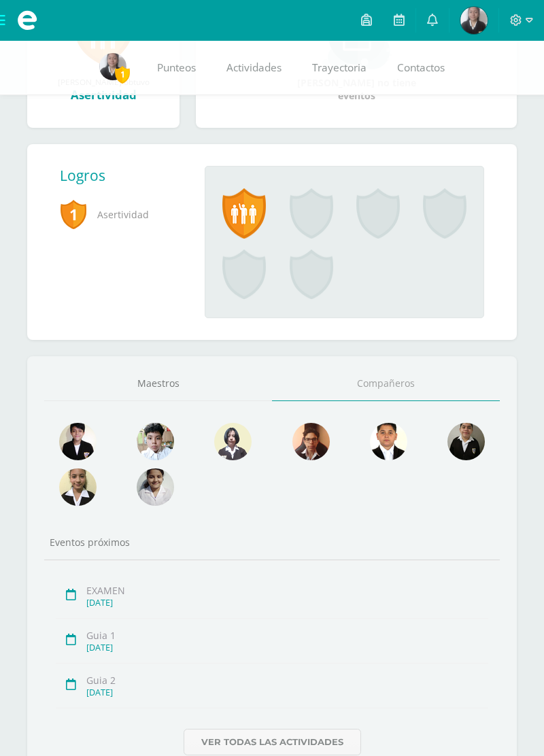 The image size is (544, 756). I want to click on div: Logros, so click(126, 176).